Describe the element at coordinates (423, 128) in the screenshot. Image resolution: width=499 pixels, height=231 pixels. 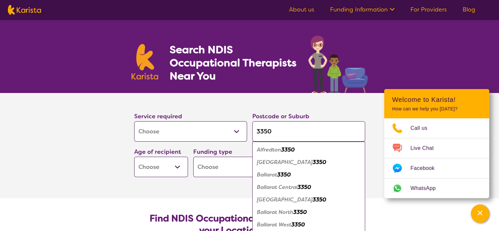
I see `span: Call us` at that location.